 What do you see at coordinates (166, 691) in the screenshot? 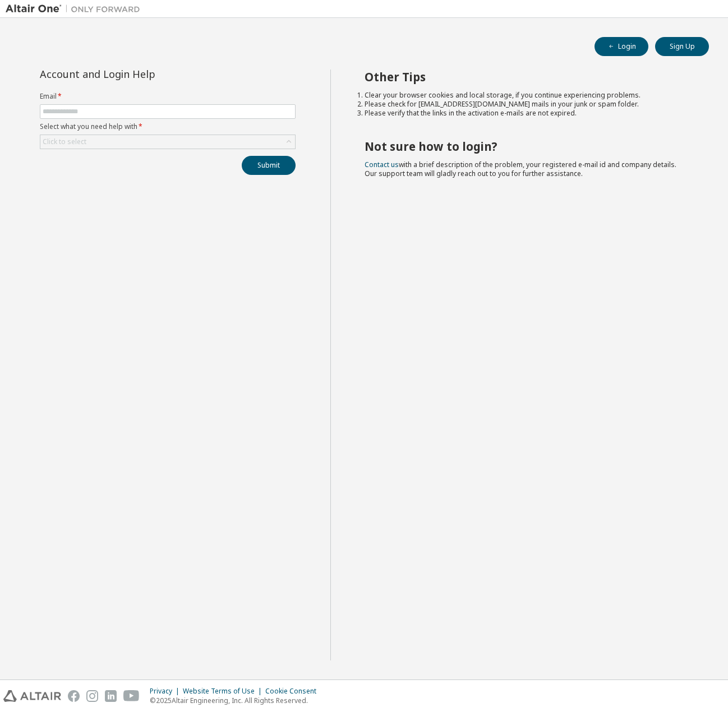
I see `div: Privacy` at bounding box center [166, 691].